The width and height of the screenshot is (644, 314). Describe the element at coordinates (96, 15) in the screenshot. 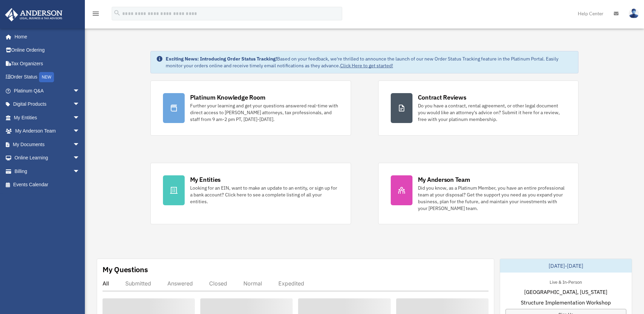

I see `a: menu` at that location.